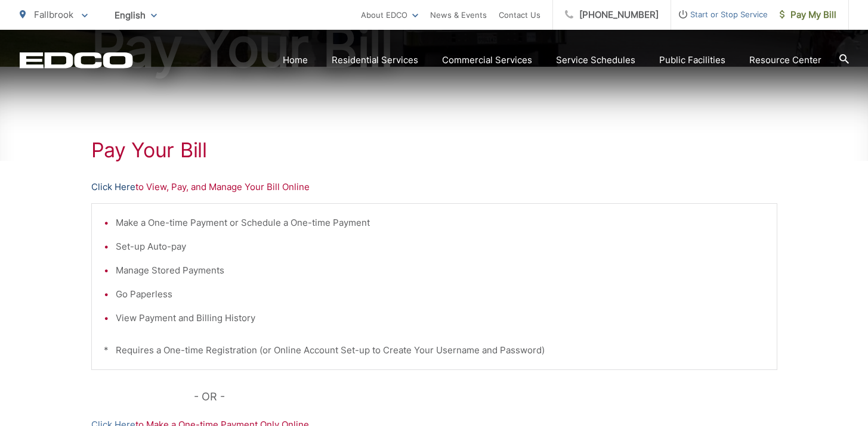 The height and width of the screenshot is (426, 868). I want to click on li: Make a One-time Payment or Schedule a One-time Payment, so click(440, 223).